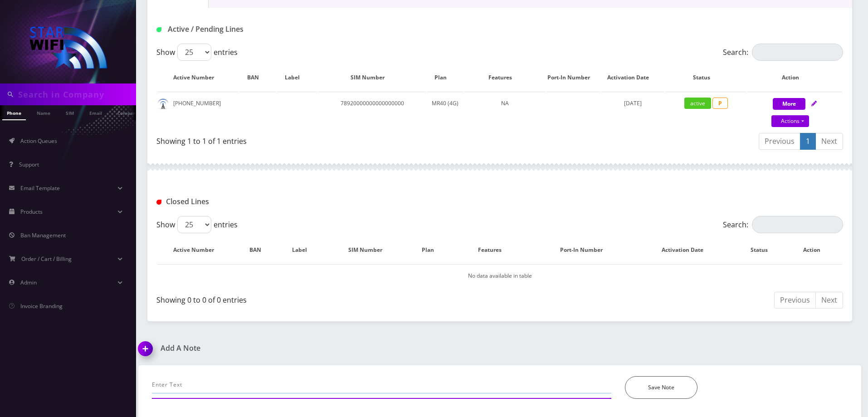 This screenshot has width=868, height=417. What do you see at coordinates (372, 110) in the screenshot?
I see `td: 78920000000000000000` at bounding box center [372, 110].